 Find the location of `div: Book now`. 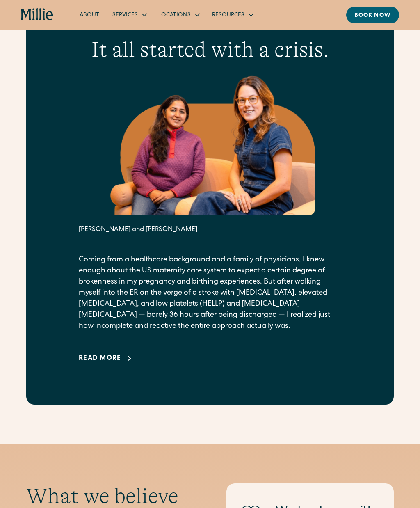

div: Book now is located at coordinates (372, 16).